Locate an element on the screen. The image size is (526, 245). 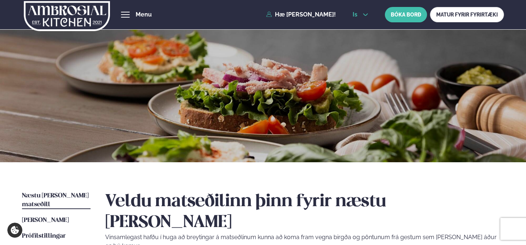
button: is is located at coordinates (360, 15).